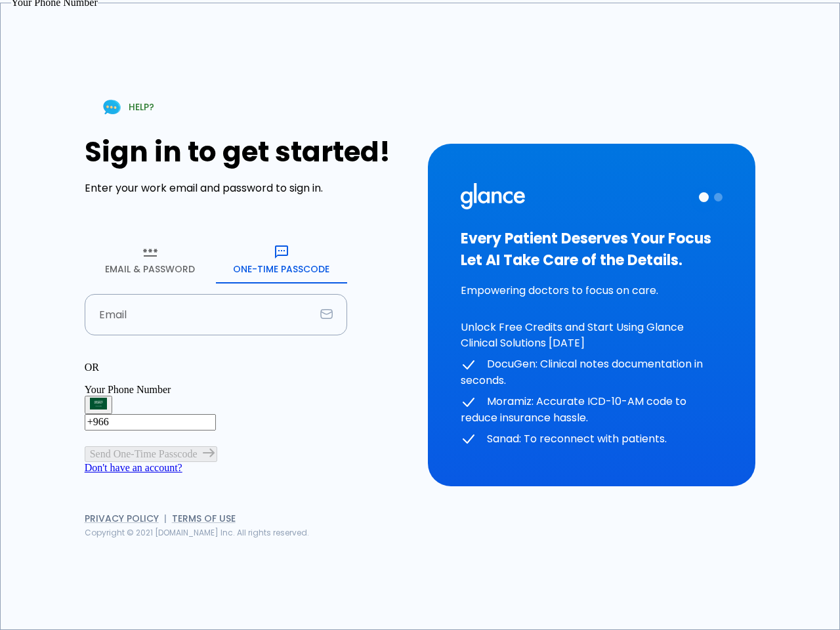 This screenshot has height=630, width=840. I want to click on a: Don't have an account?, so click(133, 467).